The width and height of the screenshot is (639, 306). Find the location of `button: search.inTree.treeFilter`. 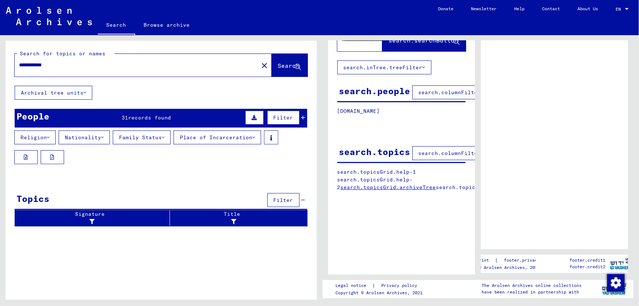

button: search.inTree.treeFilter is located at coordinates (384, 67).